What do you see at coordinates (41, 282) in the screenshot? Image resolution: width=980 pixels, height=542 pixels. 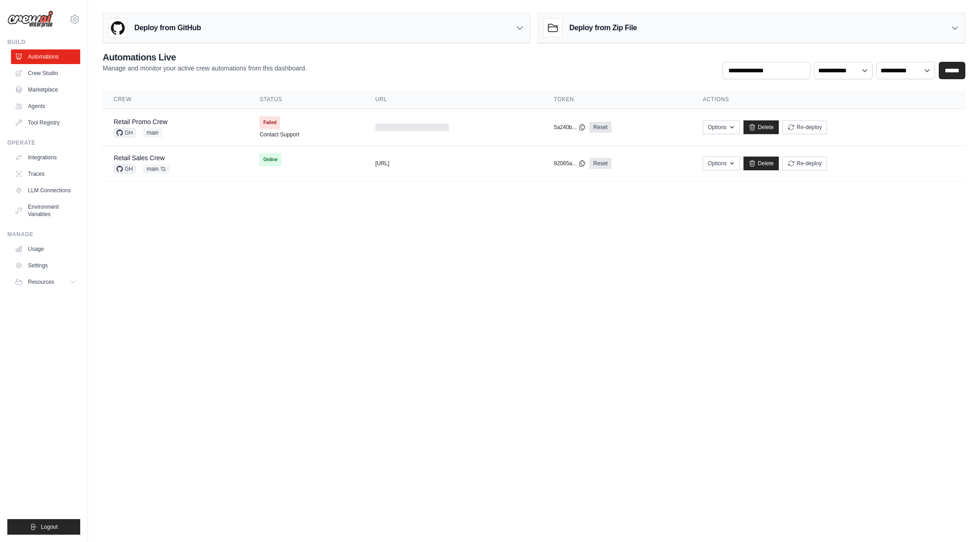 I see `span: Resources` at bounding box center [41, 282].